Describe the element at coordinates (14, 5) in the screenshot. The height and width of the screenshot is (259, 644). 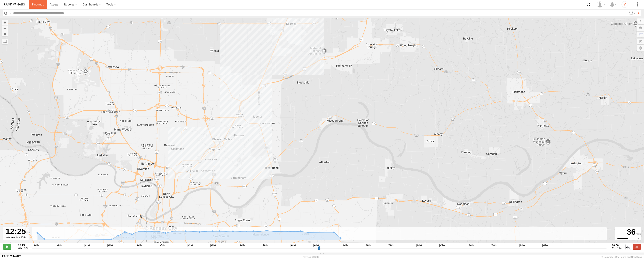
I see `img: rand-logo.svg` at that location.